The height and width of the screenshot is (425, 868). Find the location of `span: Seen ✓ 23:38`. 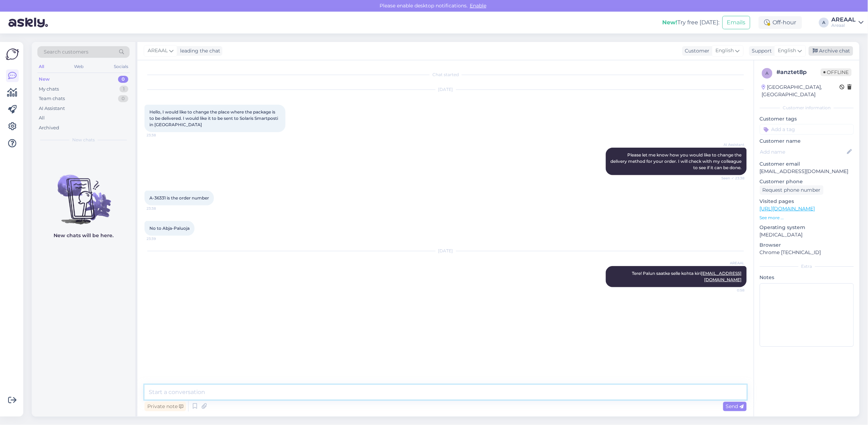

span: Seen ✓ 23:38 is located at coordinates (731, 178).